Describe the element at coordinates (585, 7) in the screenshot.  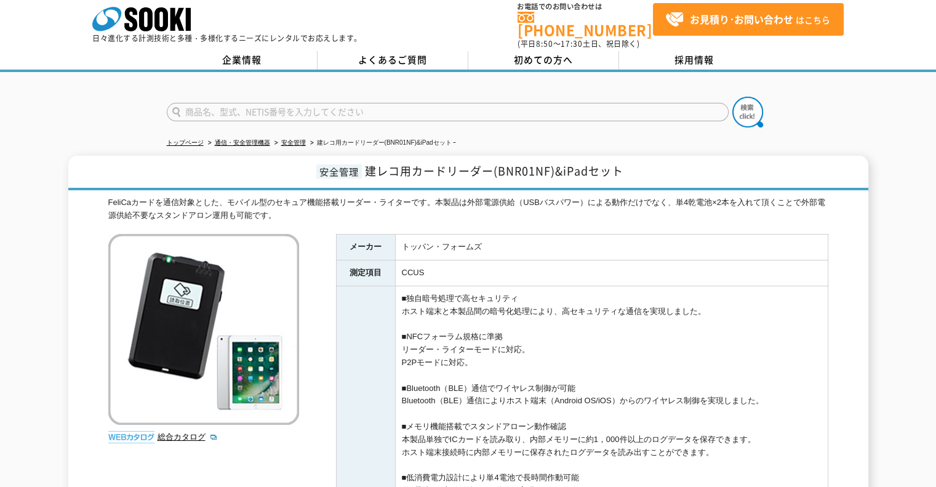
I see `span: お電話でのお問い合わせは` at that location.